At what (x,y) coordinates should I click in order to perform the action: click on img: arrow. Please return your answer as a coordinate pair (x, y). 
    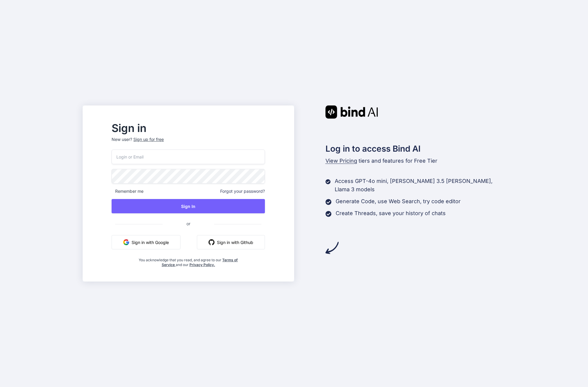
    Looking at the image, I should click on (332, 248).